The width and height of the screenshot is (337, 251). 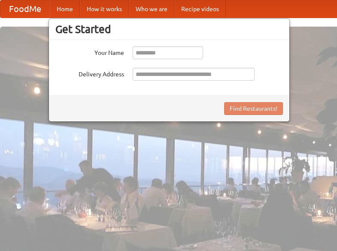 What do you see at coordinates (200, 9) in the screenshot?
I see `a: Recipe videos` at bounding box center [200, 9].